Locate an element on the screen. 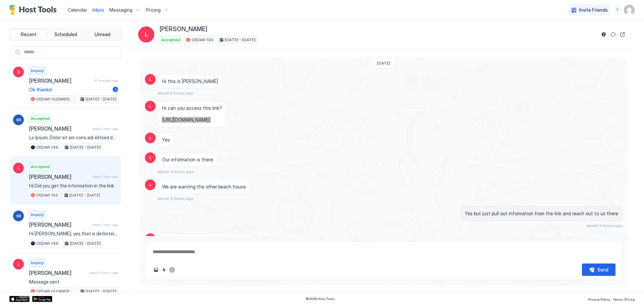 The width and height of the screenshot is (644, 305). span: Hi Did you get the information in the link is located at coordinates (73, 186).